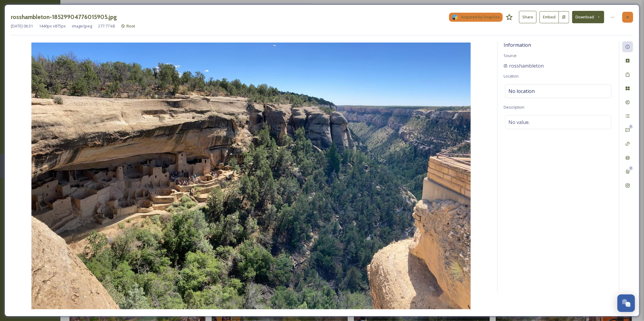 This screenshot has height=321, width=644. Describe the element at coordinates (522, 91) in the screenshot. I see `span: No location` at that location.